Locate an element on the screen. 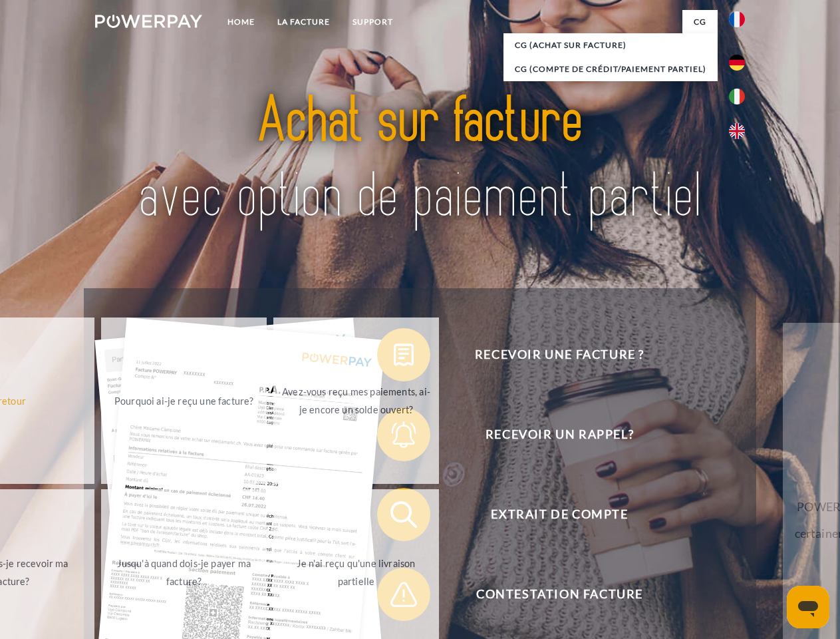 The width and height of the screenshot is (840, 639). a: Contestation Facture is located at coordinates (550, 594).